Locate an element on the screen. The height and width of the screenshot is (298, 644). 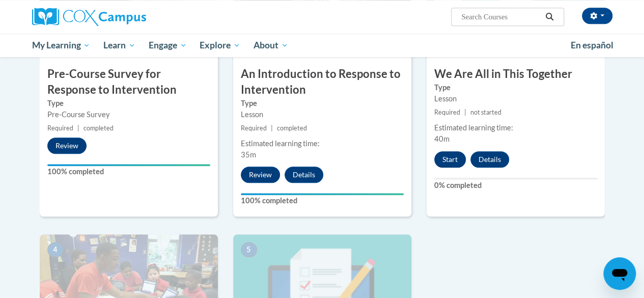
span: 40m is located at coordinates (442, 139).